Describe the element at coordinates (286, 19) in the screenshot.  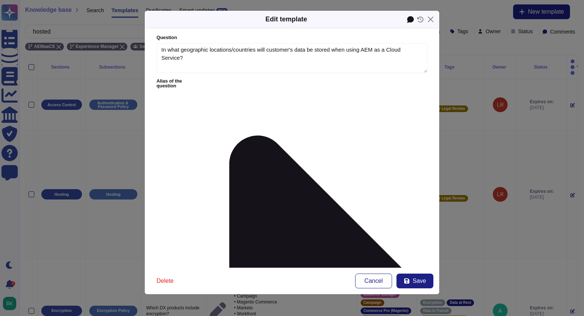
I see `div: Edit template` at that location.